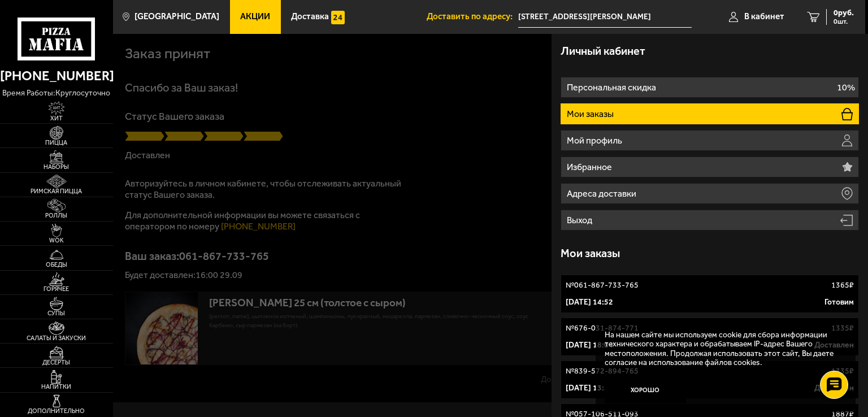  I want to click on h3: Личный кабинет, so click(603, 51).